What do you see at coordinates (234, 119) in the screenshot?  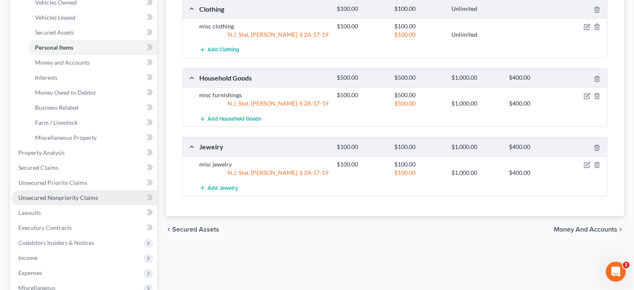 I see `span: Add Household Goods` at bounding box center [234, 119].